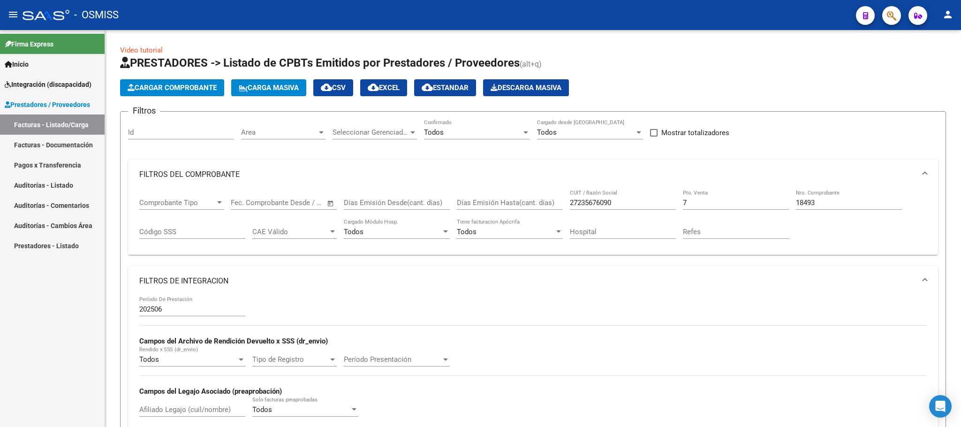 This screenshot has height=427, width=961. What do you see at coordinates (211, 391) in the screenshot?
I see `strong: Campos del Legajo Asociado (preaprobación)` at bounding box center [211, 391].